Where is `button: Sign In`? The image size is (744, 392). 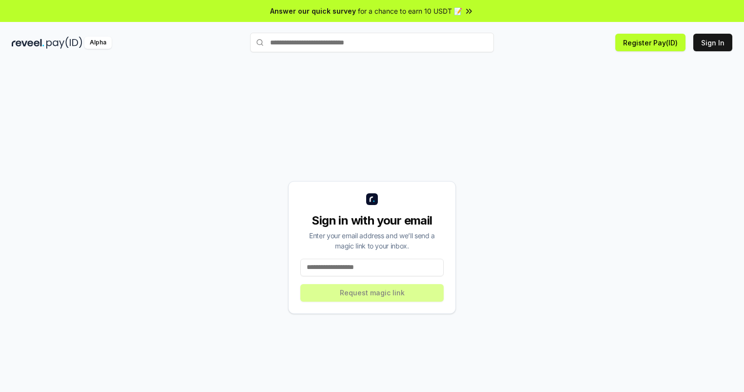 button: Sign In is located at coordinates (713, 42).